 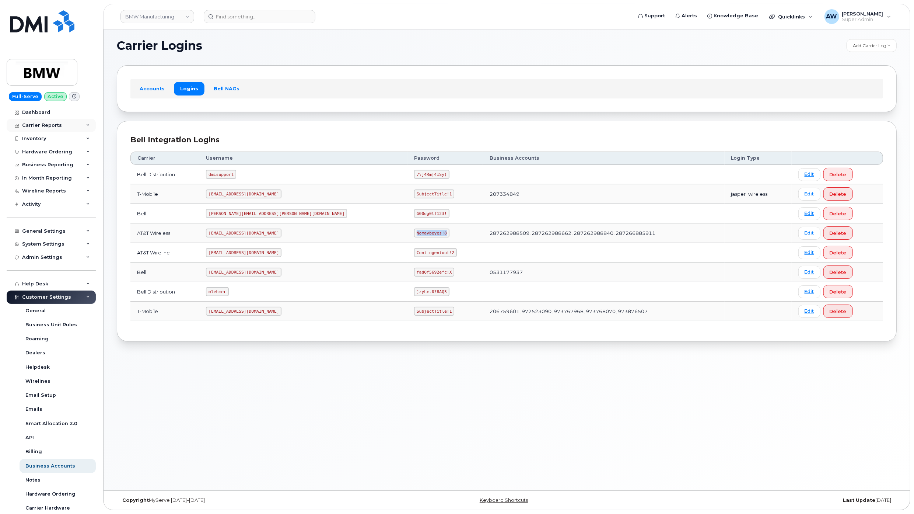 What do you see at coordinates (227, 88) in the screenshot?
I see `a: Bell NAGs` at bounding box center [227, 88].